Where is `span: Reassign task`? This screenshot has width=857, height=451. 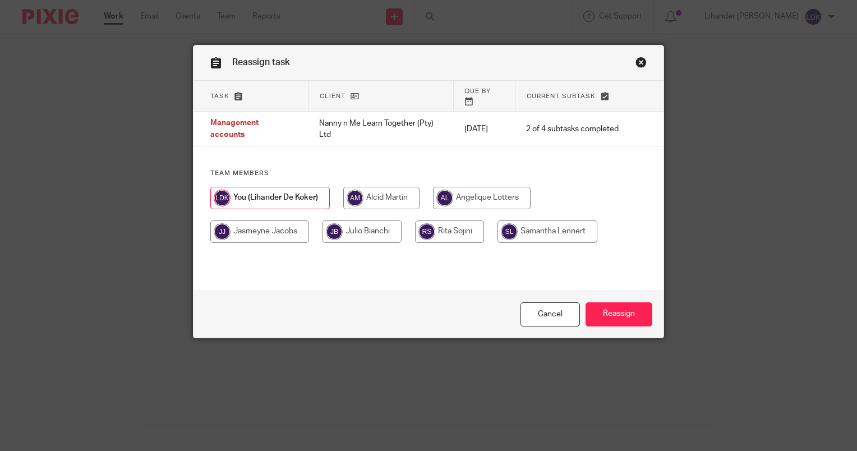
span: Reassign task is located at coordinates (261, 62).